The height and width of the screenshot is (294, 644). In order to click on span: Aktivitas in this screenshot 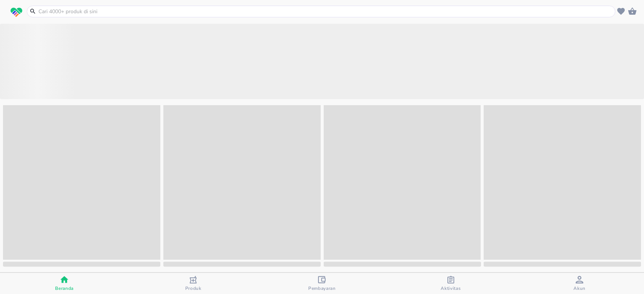, I will do `click(451, 288)`.